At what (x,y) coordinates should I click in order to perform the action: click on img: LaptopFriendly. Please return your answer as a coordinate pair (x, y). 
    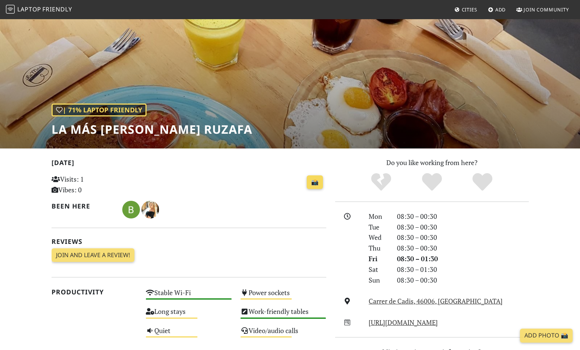
    Looking at the image, I should click on (10, 9).